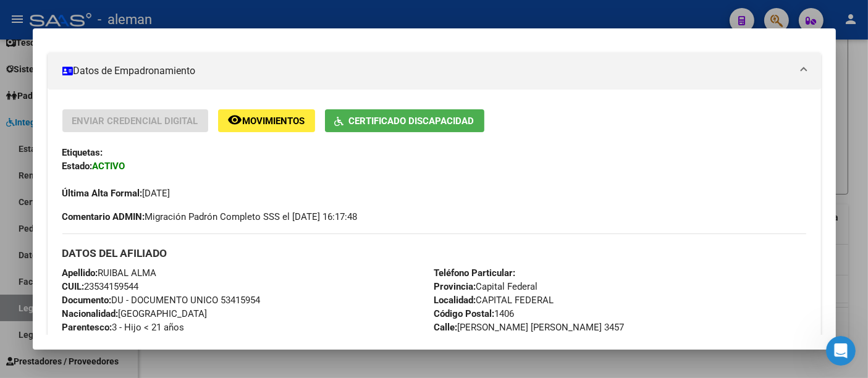  I want to click on button: Enviar Credencial Digital, so click(136, 120).